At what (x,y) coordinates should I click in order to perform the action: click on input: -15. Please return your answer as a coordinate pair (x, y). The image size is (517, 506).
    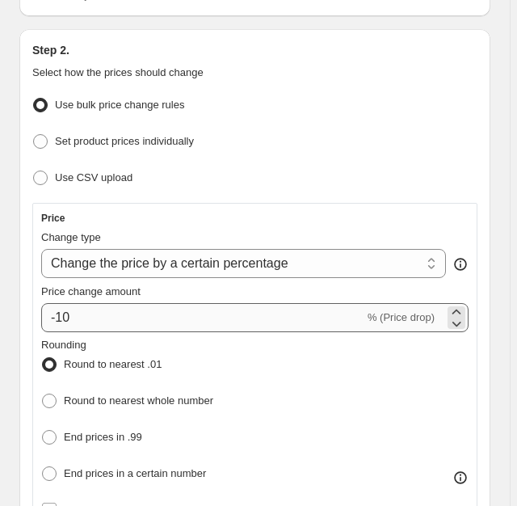
    Looking at the image, I should click on (203, 317).